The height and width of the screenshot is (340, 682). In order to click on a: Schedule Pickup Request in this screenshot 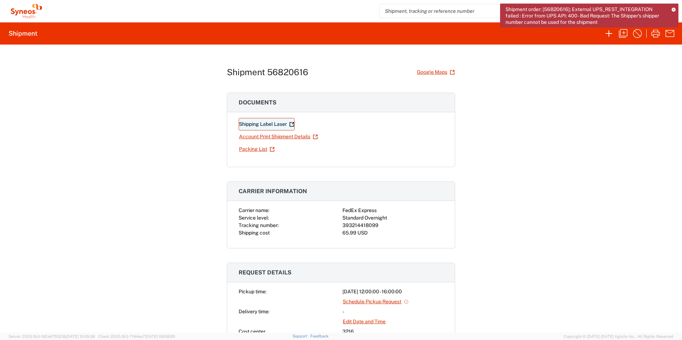, I will do `click(376, 302)`.